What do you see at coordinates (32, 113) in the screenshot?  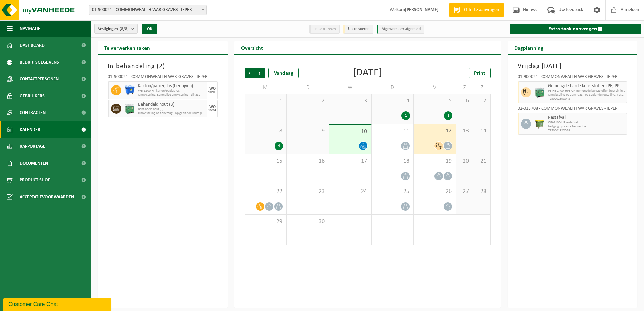 I see `span: Contracten` at bounding box center [32, 113].